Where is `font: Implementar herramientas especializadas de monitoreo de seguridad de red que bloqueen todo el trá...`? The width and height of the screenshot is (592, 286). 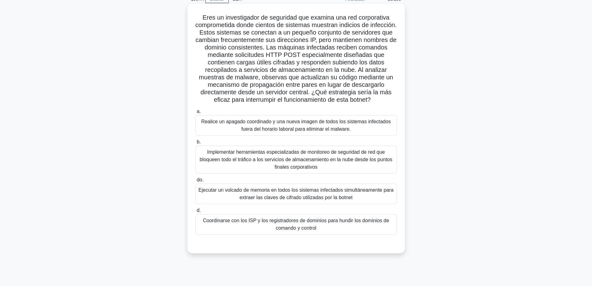
font: Implementar herramientas especializadas de monitoreo de seguridad de red que bloqueen todo el trá... is located at coordinates (296, 159).